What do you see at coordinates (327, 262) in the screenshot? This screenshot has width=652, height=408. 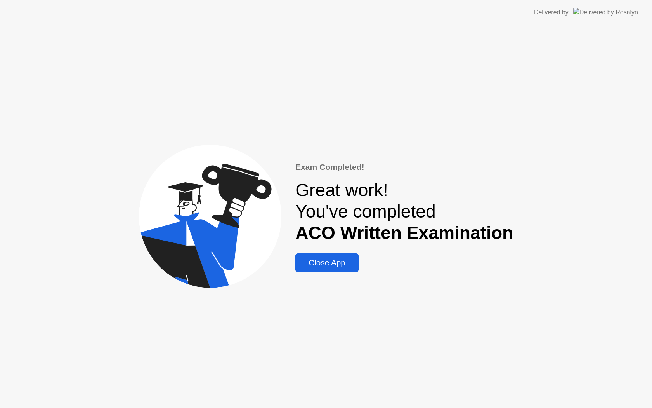 I see `button: Close App` at bounding box center [327, 262].